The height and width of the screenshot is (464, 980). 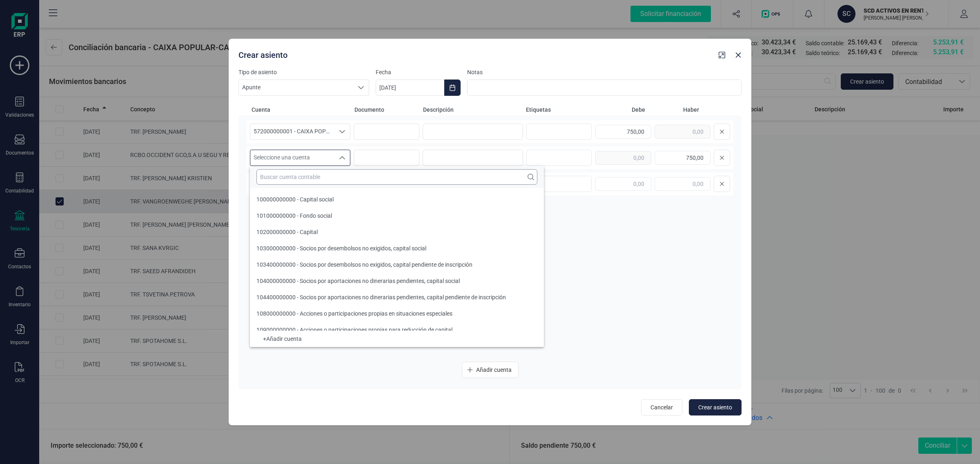 I want to click on span: Haber, so click(x=674, y=110).